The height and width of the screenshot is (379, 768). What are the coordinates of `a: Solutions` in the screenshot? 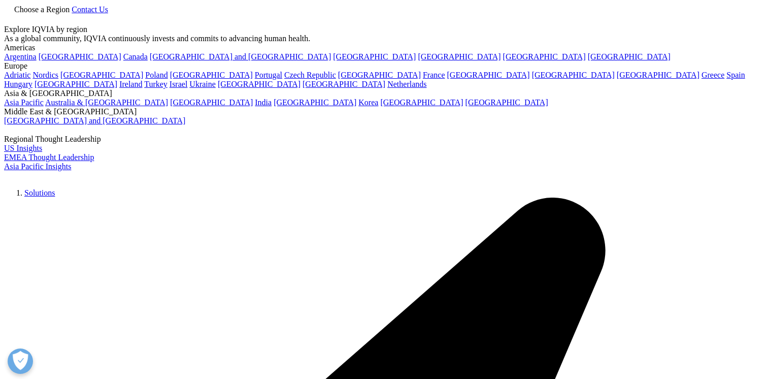 It's located at (40, 192).